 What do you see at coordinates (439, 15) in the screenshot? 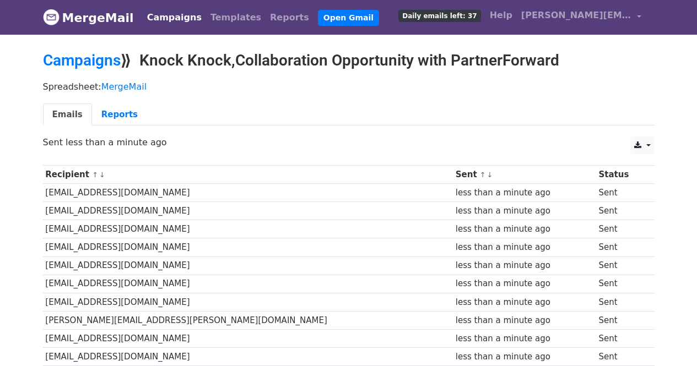
I see `a: Daily emails left: 37` at bounding box center [439, 15].